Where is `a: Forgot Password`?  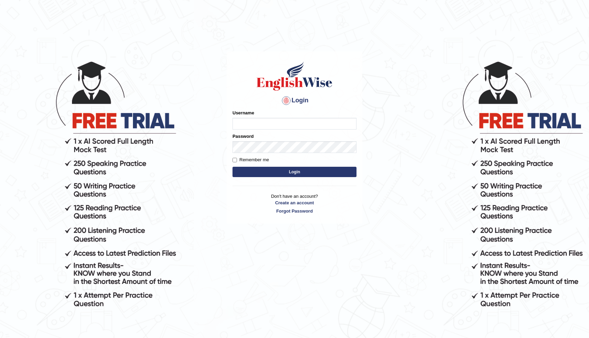 a: Forgot Password is located at coordinates (294, 211).